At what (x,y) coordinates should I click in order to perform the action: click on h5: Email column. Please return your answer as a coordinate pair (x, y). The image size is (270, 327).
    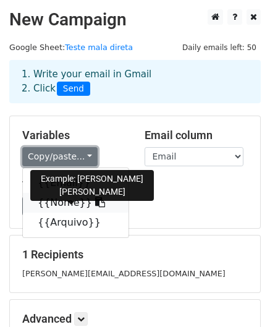
    Looking at the image, I should click on (196, 135).